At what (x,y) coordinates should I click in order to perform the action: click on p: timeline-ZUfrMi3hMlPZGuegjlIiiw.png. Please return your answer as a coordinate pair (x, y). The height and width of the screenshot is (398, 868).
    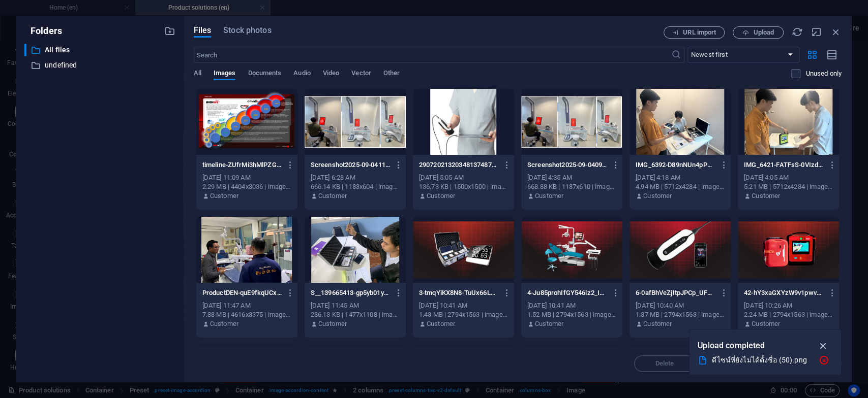
    Looking at the image, I should click on (242, 165).